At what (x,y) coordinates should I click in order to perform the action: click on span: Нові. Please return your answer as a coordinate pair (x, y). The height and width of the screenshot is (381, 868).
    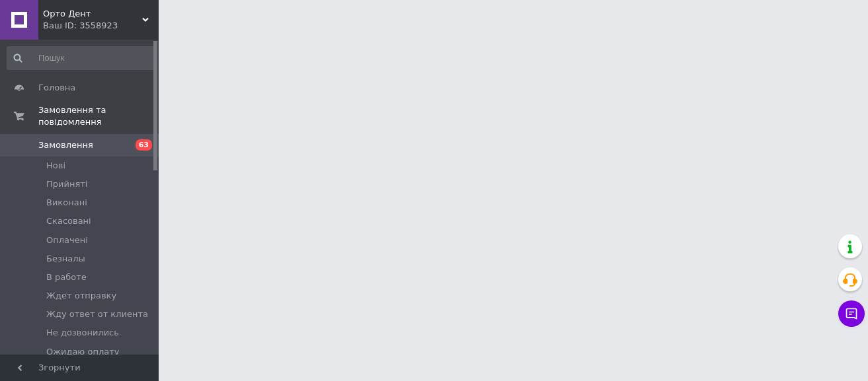
    Looking at the image, I should click on (56, 165).